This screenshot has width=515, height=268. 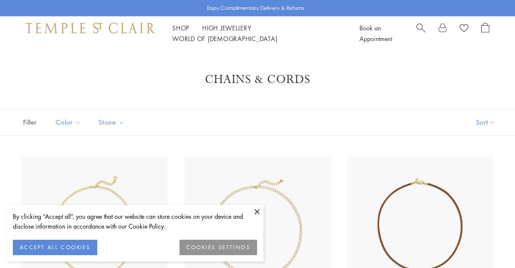 What do you see at coordinates (421, 33) in the screenshot?
I see `a: Search` at bounding box center [421, 33].